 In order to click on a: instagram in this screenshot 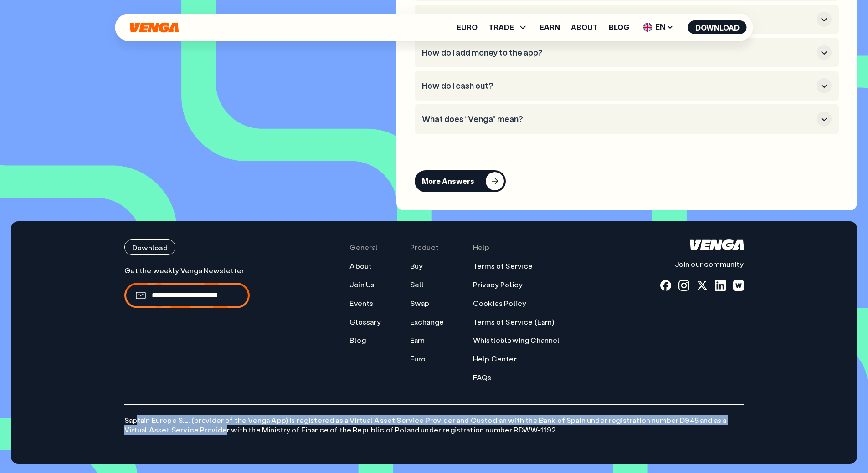, I will do `click(683, 285)`.